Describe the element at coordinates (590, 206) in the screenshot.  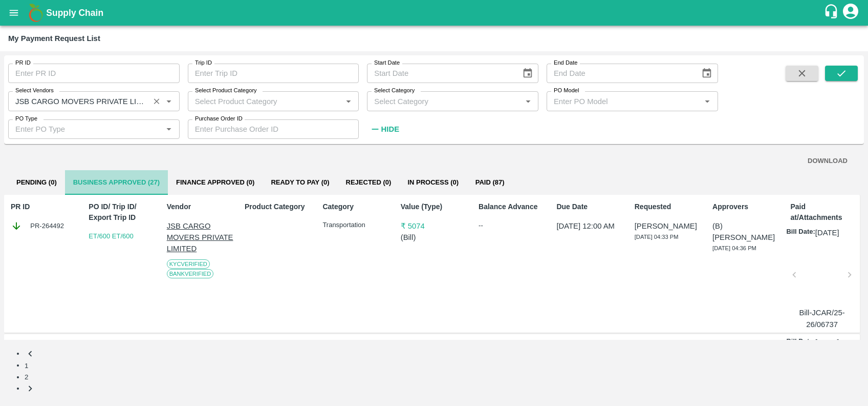
I see `p: Due Date` at that location.